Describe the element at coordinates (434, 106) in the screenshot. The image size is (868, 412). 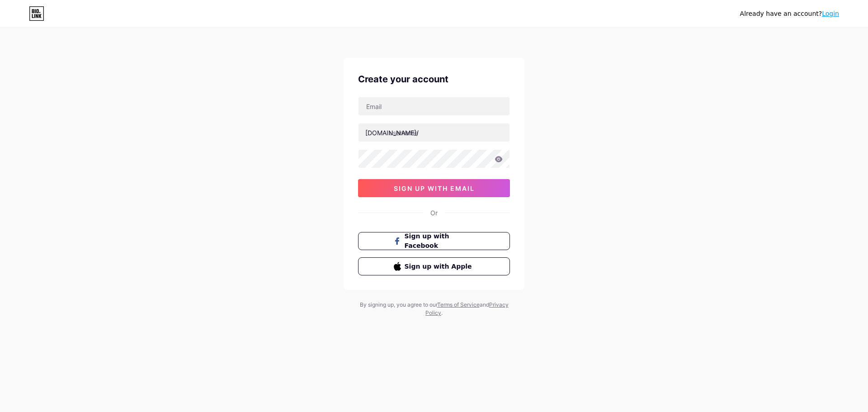
I see `input: Email` at that location.